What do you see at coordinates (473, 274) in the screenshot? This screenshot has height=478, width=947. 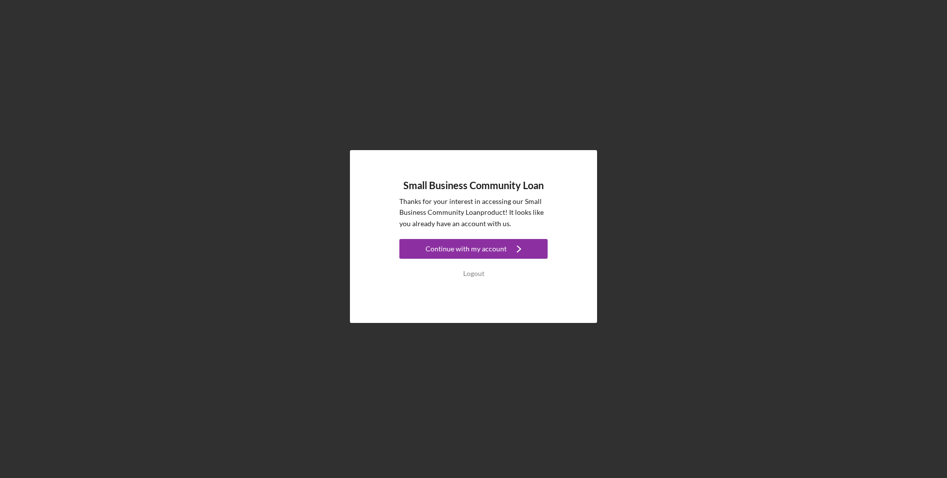 I see `div: Logout` at bounding box center [473, 274].